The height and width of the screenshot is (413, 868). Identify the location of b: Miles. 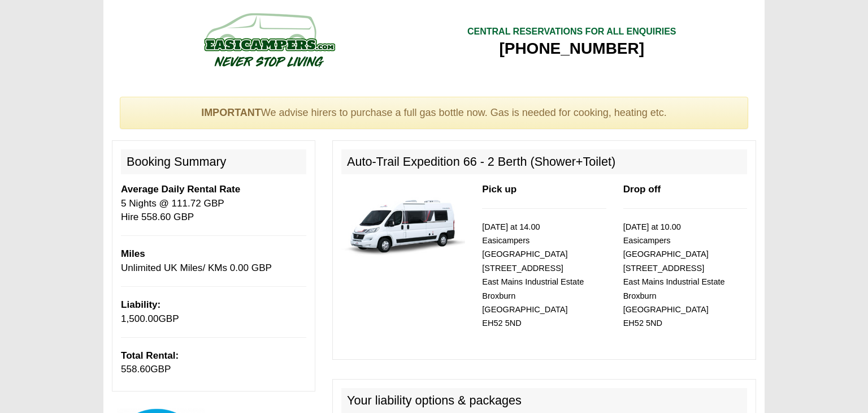
(133, 254).